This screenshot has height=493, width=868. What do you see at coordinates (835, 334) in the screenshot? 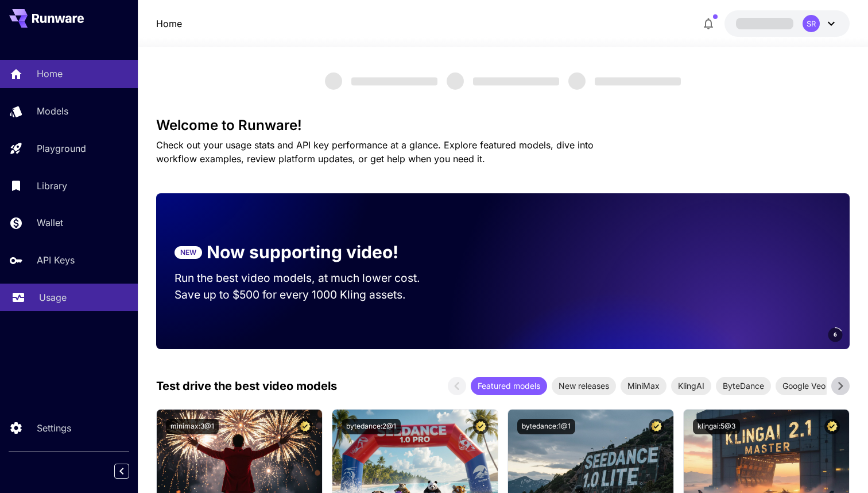
I see `span: 6` at bounding box center [835, 334].